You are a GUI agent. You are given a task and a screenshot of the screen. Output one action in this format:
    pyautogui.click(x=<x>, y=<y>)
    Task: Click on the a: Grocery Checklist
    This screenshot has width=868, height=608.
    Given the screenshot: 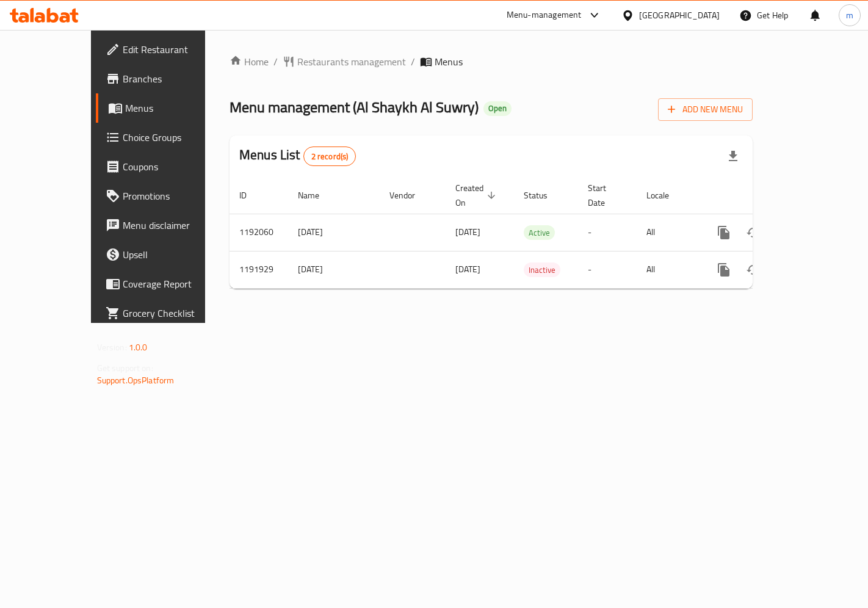 What is the action you would take?
    pyautogui.click(x=166, y=313)
    